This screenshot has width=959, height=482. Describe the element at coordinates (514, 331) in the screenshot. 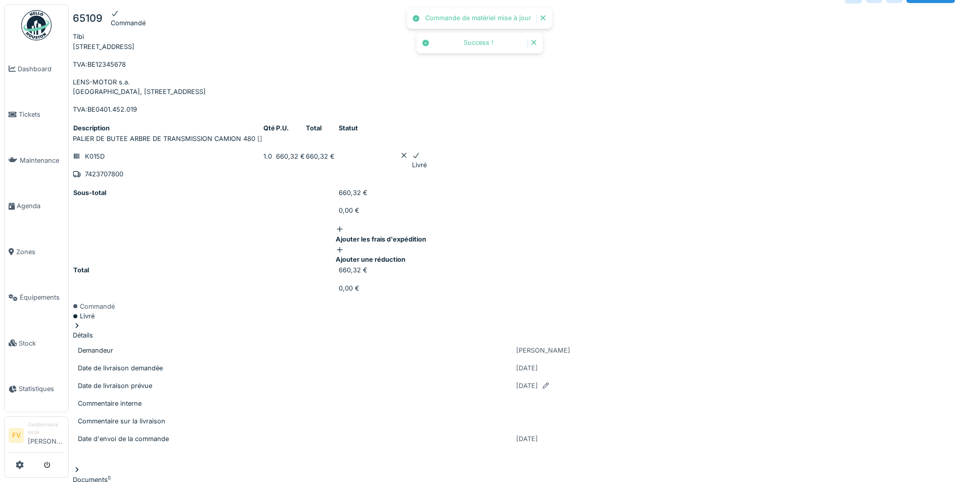

I see `div: Détails` at that location.